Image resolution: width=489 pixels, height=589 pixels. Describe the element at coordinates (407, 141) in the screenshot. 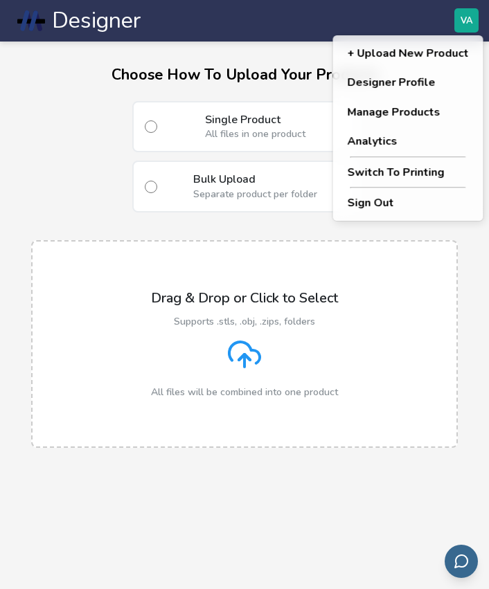

I see `button: Analytics` at that location.